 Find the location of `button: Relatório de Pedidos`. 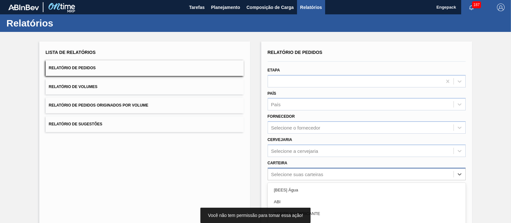

button: Relatório de Pedidos is located at coordinates (145, 68).